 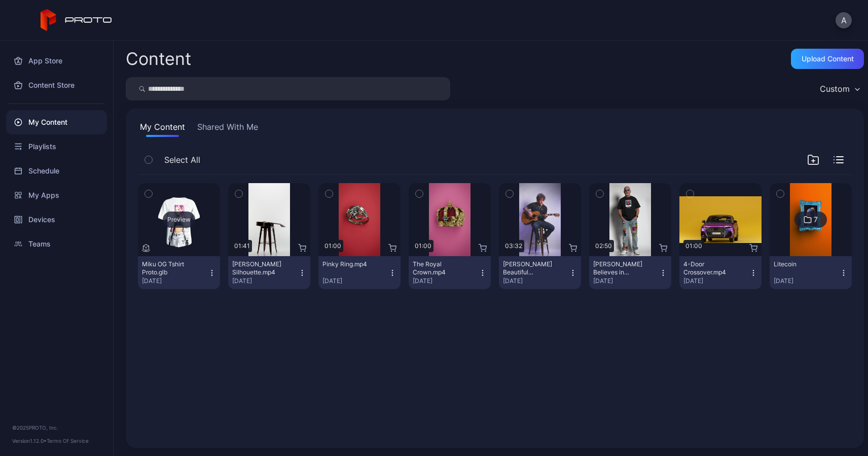 I want to click on a: Teams, so click(x=56, y=244).